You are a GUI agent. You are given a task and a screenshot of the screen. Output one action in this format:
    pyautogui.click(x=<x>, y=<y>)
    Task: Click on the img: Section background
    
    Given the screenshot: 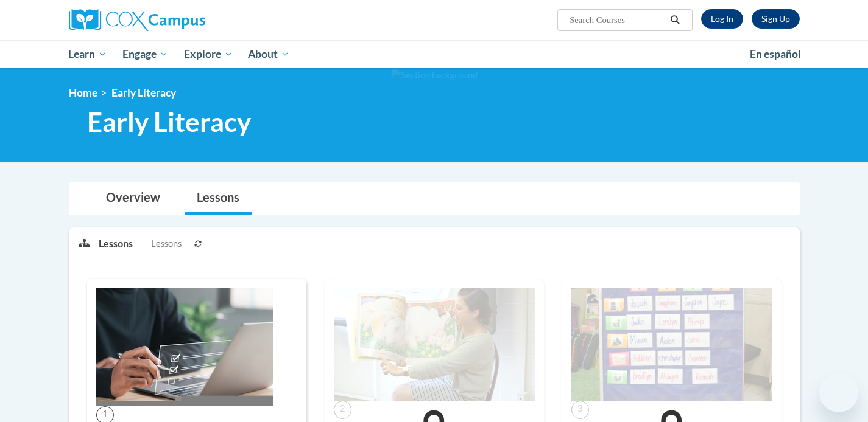 What is the action you would take?
    pyautogui.click(x=434, y=75)
    